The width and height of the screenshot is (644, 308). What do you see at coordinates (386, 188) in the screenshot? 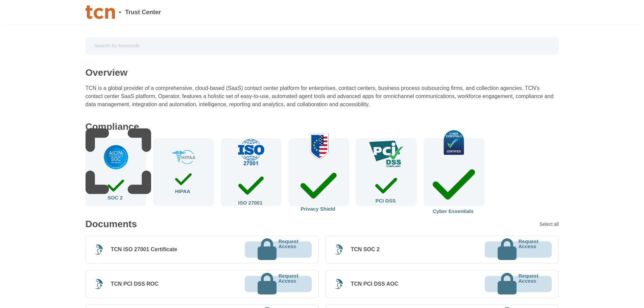
I see `div: PCI DSS` at bounding box center [386, 188].